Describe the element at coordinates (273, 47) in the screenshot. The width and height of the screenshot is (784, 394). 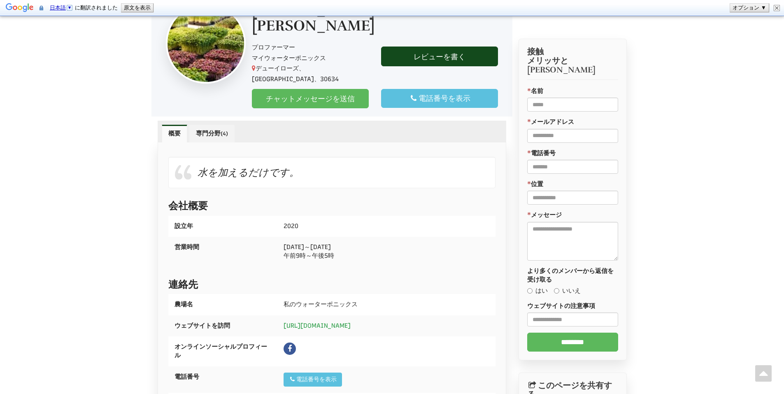
I see `font: プロファーマー` at that location.